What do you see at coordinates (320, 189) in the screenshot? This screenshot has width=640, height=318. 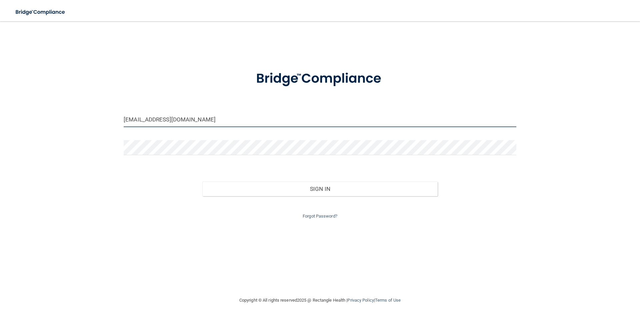 I see `button: Sign In` at bounding box center [320, 189].